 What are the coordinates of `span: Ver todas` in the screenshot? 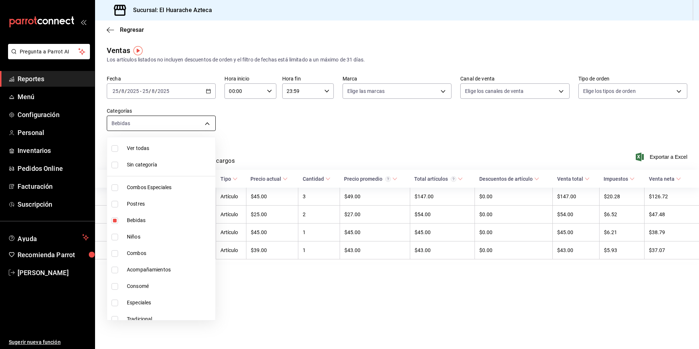 It's located at (170, 148).